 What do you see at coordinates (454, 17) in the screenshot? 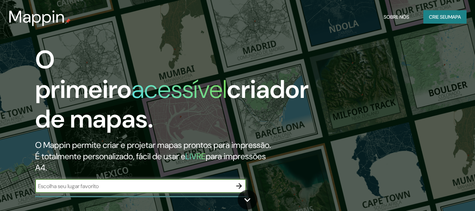
I see `font: mapa` at bounding box center [454, 17].